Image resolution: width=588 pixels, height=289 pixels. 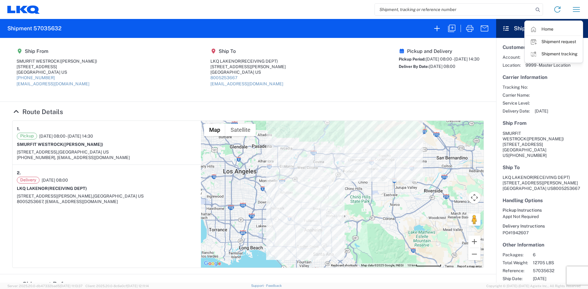 What do you see at coordinates (474, 198) in the screenshot?
I see `button: Map camera controls` at bounding box center [474, 198].